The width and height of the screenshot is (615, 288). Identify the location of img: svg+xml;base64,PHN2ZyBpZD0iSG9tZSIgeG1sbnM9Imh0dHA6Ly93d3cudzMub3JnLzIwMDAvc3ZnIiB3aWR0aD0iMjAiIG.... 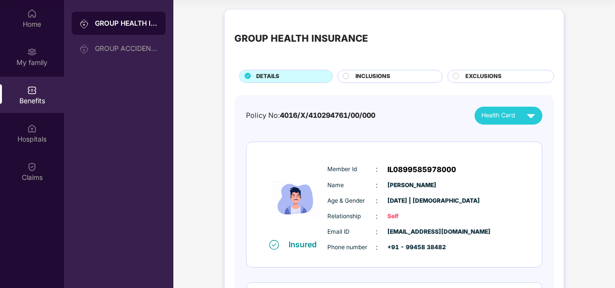
(32, 14).